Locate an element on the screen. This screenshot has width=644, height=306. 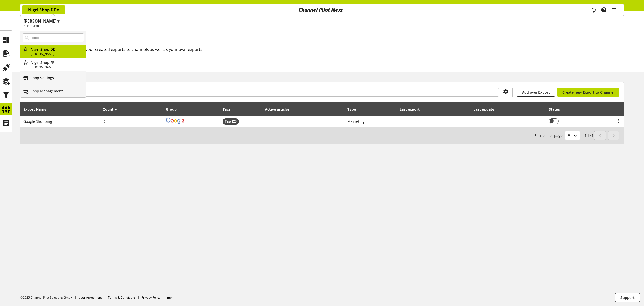
span: Test123 is located at coordinates (231, 122).